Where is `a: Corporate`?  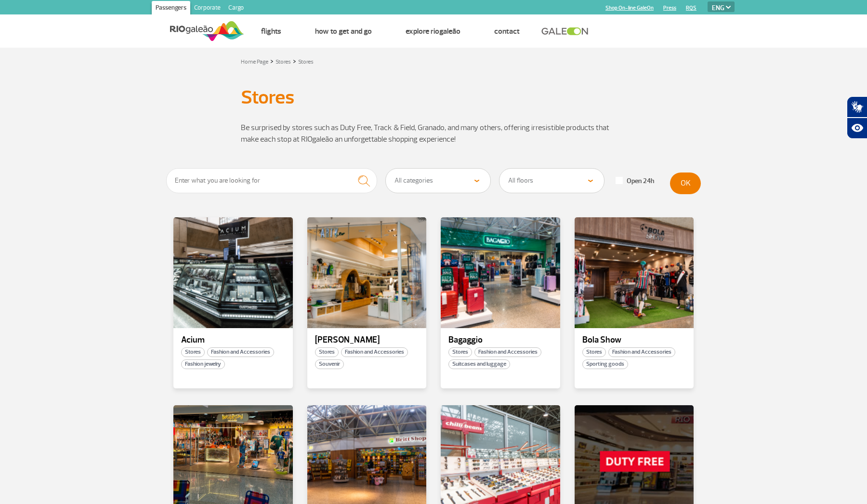
a: Corporate is located at coordinates (207, 9).